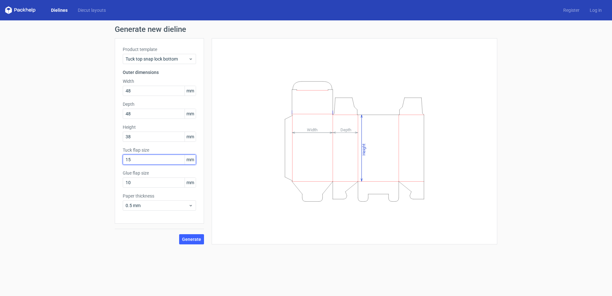 Image resolution: width=612 pixels, height=296 pixels. What do you see at coordinates (157, 59) in the screenshot?
I see `span: Tuck top snap lock bottom` at bounding box center [157, 59].